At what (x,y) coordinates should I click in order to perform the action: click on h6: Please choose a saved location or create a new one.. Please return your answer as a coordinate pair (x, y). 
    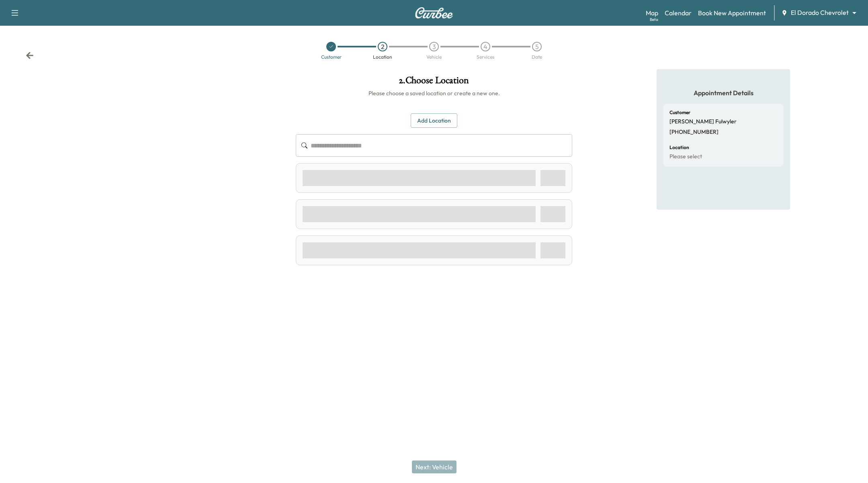
    Looking at the image, I should click on (434, 93).